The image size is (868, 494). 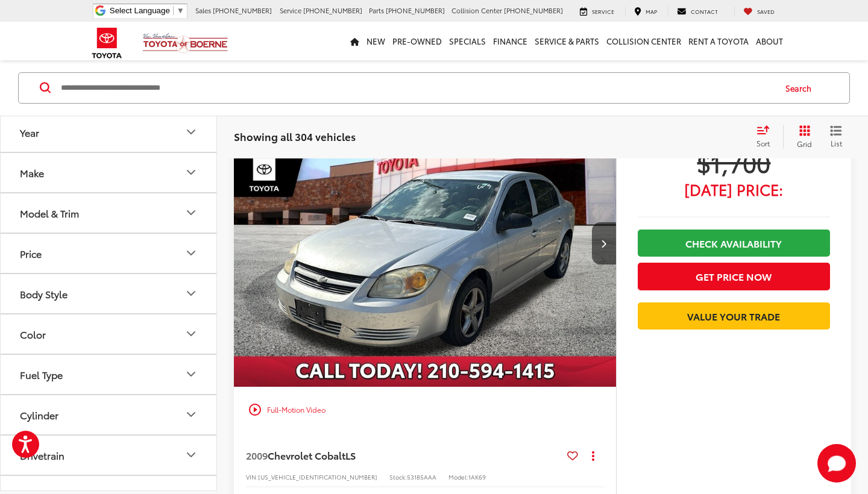 What do you see at coordinates (836, 137) in the screenshot?
I see `button: List View` at bounding box center [836, 137].